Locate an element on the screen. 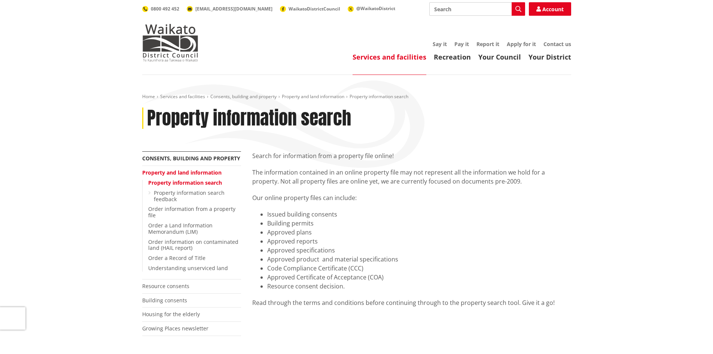  a: Account is located at coordinates (550, 9).